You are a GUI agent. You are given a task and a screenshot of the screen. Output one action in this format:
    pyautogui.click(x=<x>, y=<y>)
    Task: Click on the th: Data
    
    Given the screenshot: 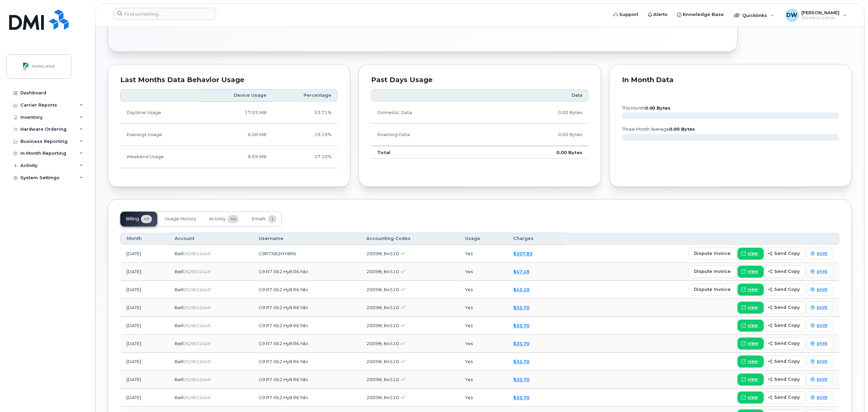 What is the action you would take?
    pyautogui.click(x=540, y=96)
    